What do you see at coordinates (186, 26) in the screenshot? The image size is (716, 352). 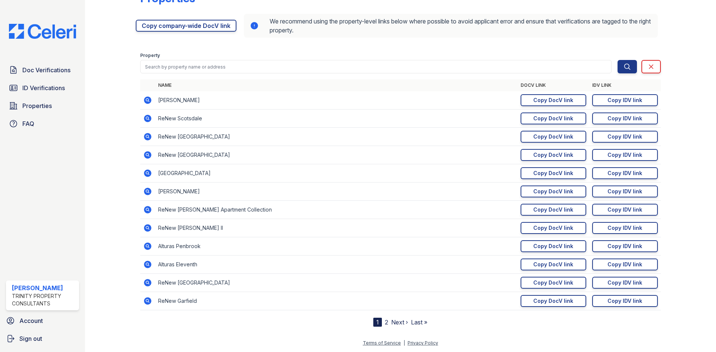 I see `a: Copy company-wide DocV link` at bounding box center [186, 26].